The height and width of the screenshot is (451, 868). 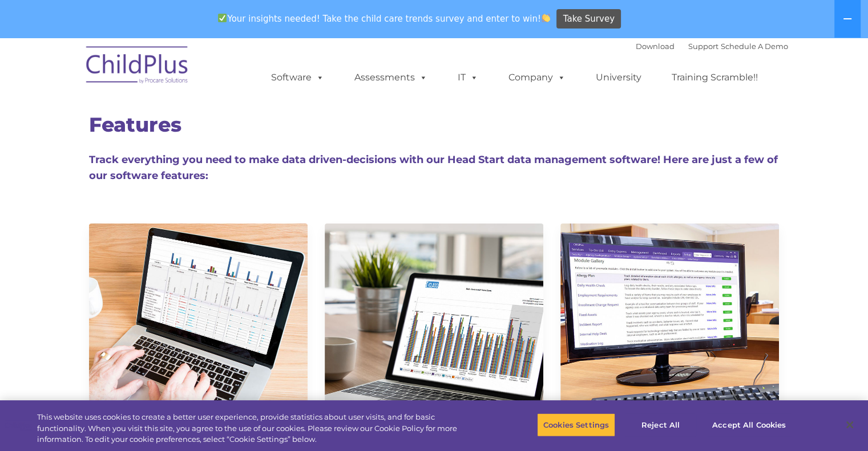 I want to click on img: ModuleDesigner750, so click(x=670, y=333).